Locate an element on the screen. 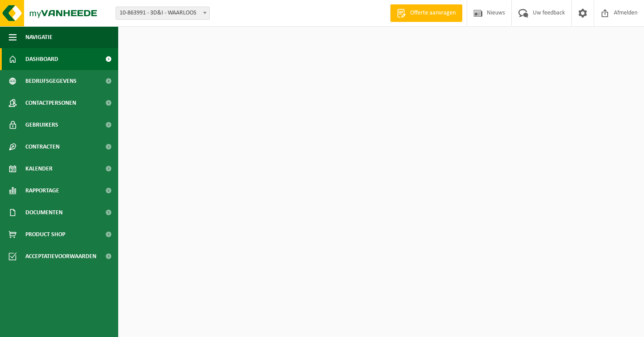 Image resolution: width=644 pixels, height=337 pixels. span: Contracten is located at coordinates (43, 147).